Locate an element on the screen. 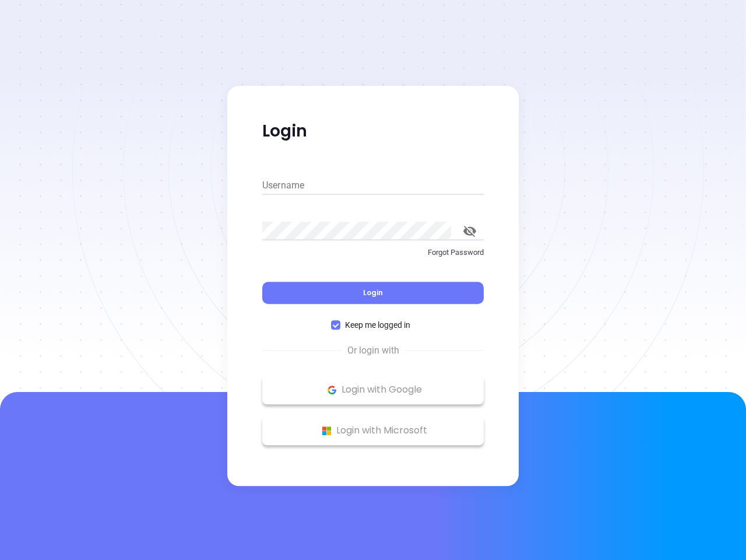 The image size is (746, 560). button: toggle password visibility is located at coordinates (470, 231).